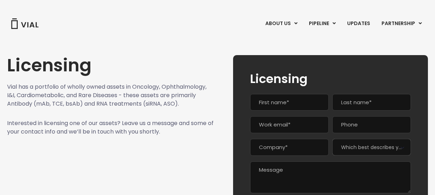 Image resolution: width=435 pixels, height=195 pixels. I want to click on img: Vial Logo, so click(25, 24).